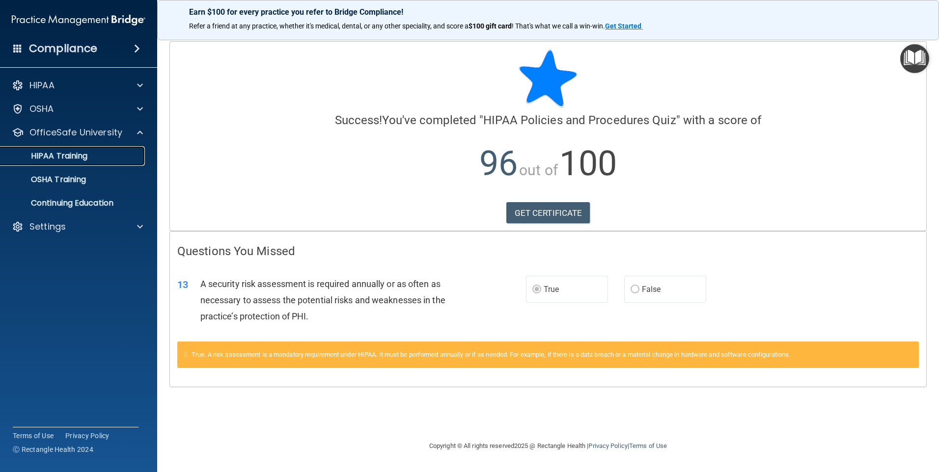 The image size is (939, 472). What do you see at coordinates (624, 26) in the screenshot?
I see `a: Get Started` at bounding box center [624, 26].